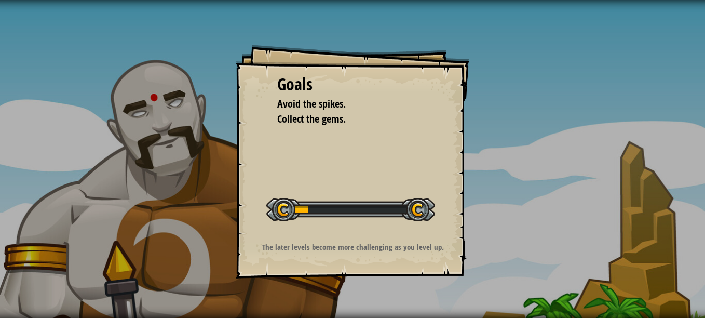  I want to click on span: Collect the gems., so click(312, 118).